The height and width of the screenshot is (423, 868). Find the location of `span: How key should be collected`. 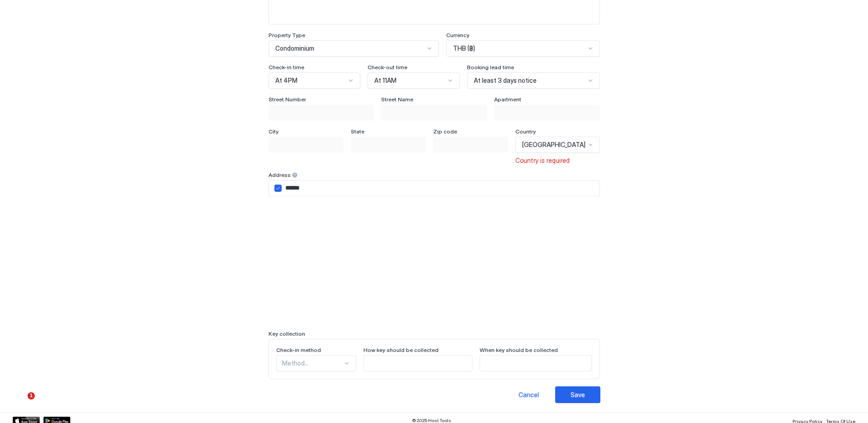

span: How key should be collected is located at coordinates (401, 350).